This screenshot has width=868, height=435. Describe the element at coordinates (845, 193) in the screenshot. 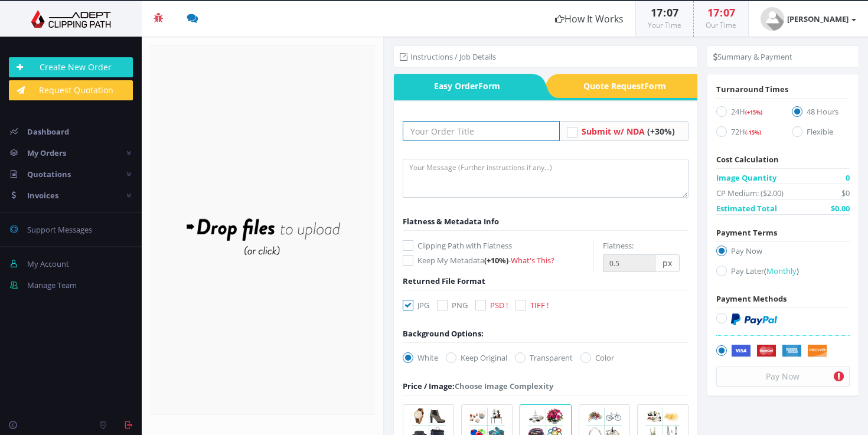

I see `span: $0` at that location.